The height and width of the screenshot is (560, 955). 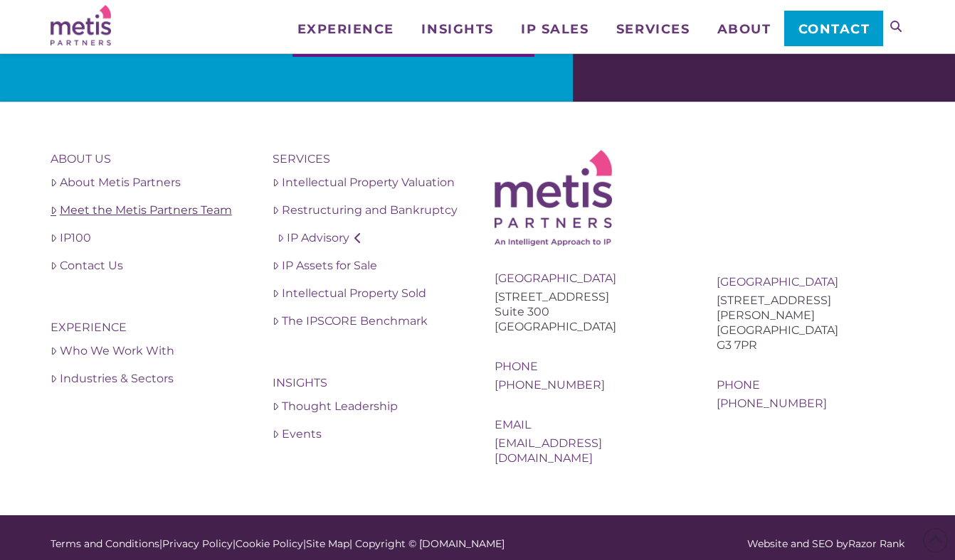 What do you see at coordinates (367, 434) in the screenshot?
I see `a: Events` at bounding box center [367, 434].